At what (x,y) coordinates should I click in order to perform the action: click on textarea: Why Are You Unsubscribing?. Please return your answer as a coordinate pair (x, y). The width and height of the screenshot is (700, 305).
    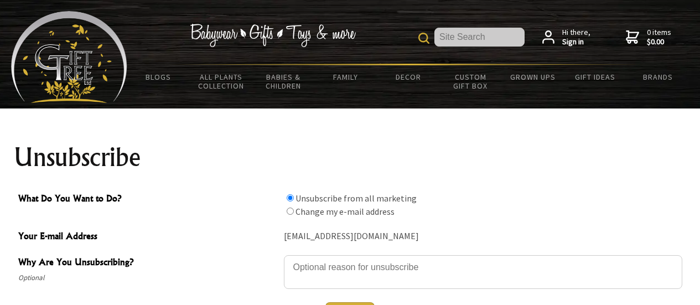
    Looking at the image, I should click on (483, 272).